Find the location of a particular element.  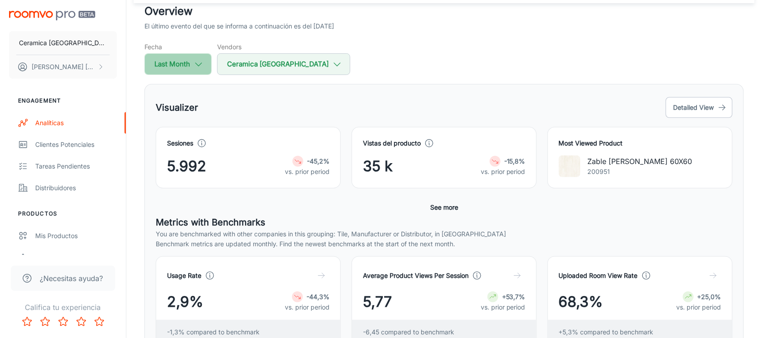

a: Detailed View is located at coordinates (699, 107).